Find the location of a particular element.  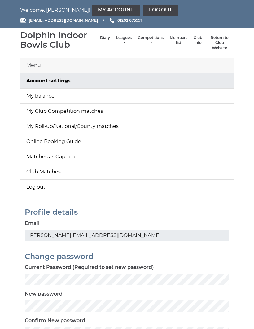

a: Phone us 01202 675551 is located at coordinates (125, 20).